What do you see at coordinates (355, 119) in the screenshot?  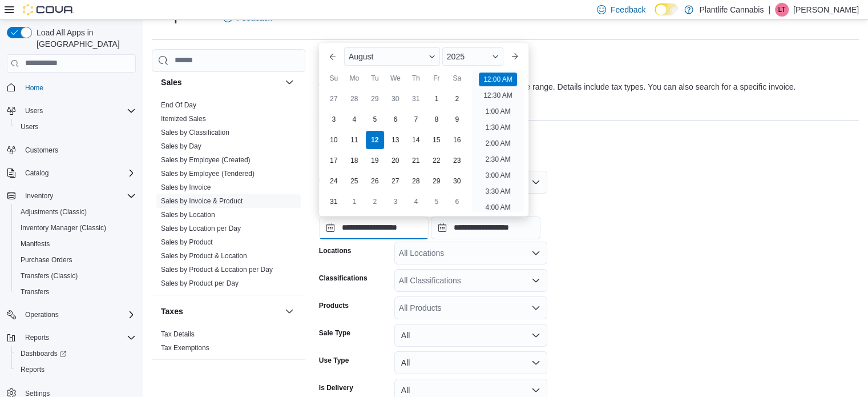 I see `div: day-4` at bounding box center [355, 119].